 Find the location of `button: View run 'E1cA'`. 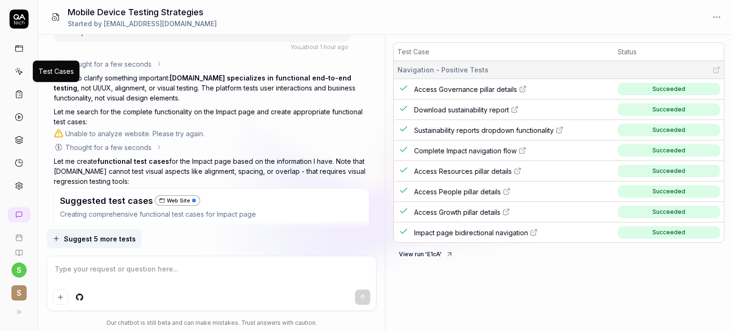

button: View run 'E1cA' is located at coordinates (426, 255).